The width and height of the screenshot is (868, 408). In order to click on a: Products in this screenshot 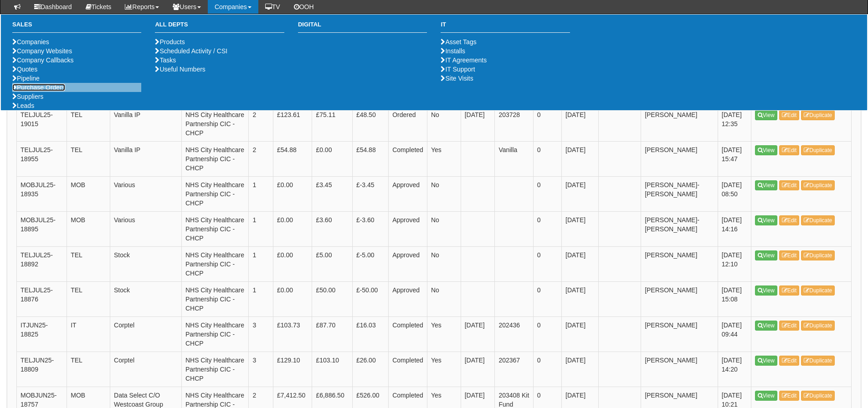, I will do `click(169, 42)`.